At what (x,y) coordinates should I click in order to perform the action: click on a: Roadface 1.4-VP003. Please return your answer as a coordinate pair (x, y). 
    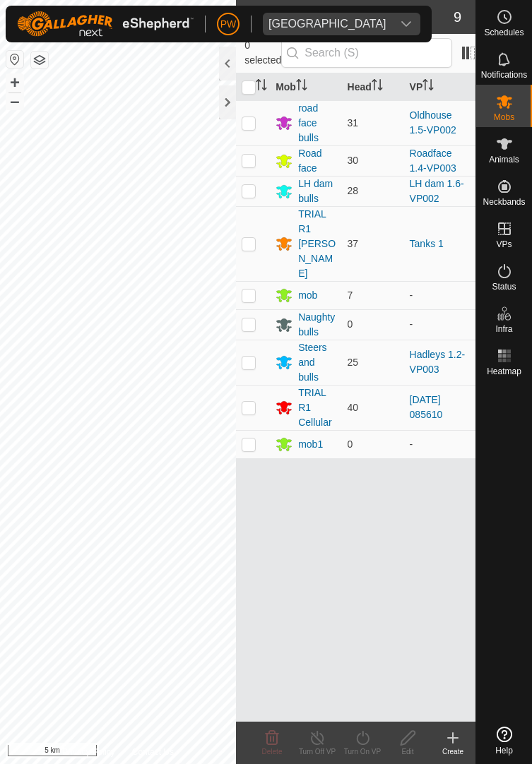
    Looking at the image, I should click on (433, 160).